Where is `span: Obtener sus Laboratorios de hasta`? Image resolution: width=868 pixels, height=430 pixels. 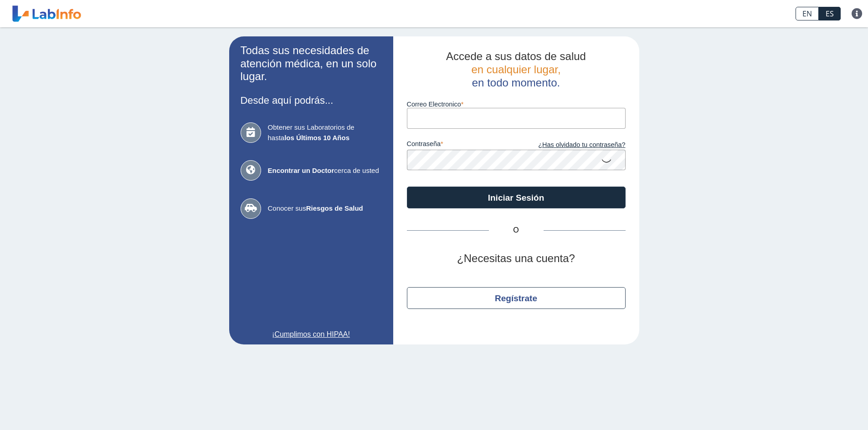
span: Obtener sus Laboratorios de hasta is located at coordinates (325, 133).